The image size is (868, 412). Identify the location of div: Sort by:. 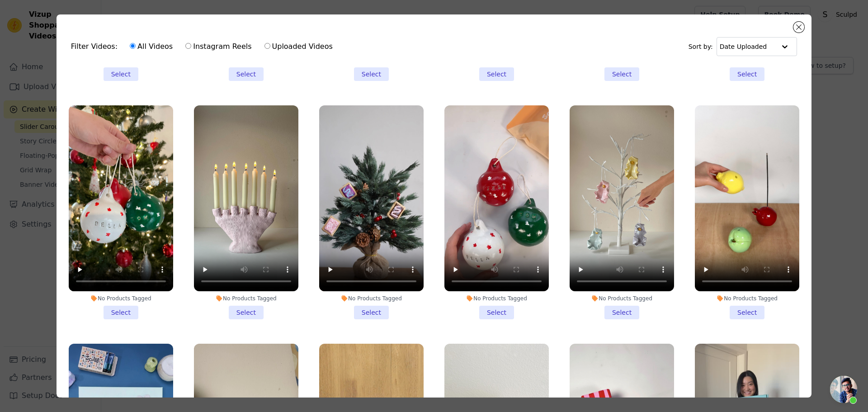
(743, 47).